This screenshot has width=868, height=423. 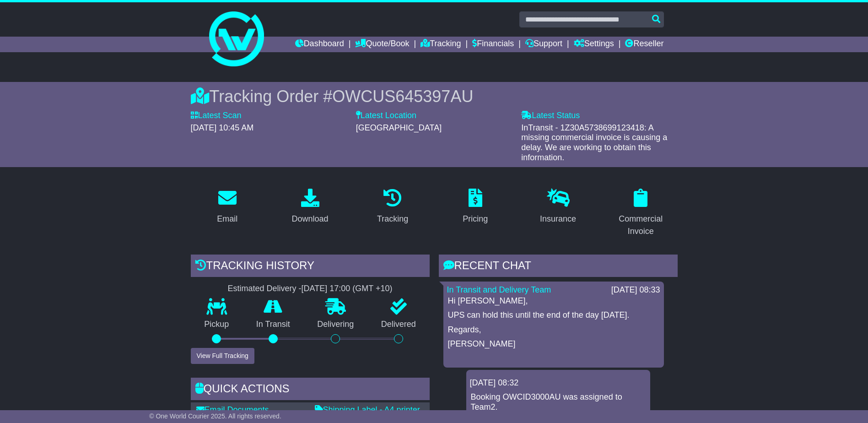 I want to click on label: Latest Location, so click(x=386, y=116).